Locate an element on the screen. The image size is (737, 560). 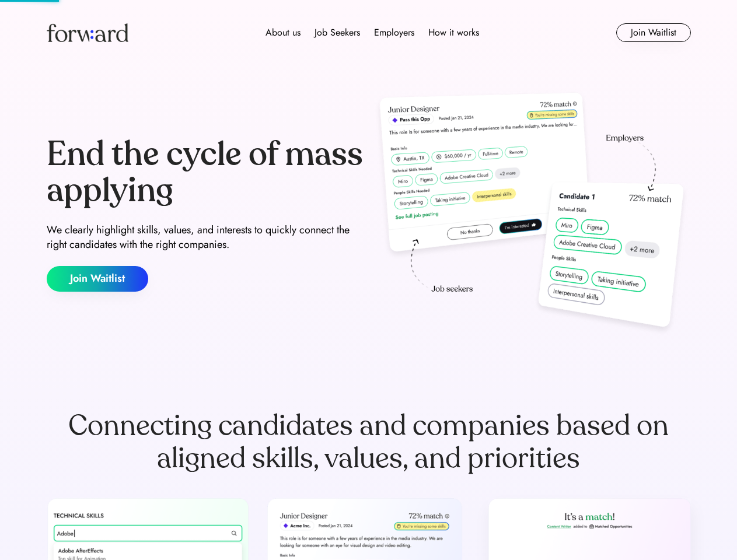
div: We clearly highlight skills, values, and interests to quickly connect the right candidates with t... is located at coordinates (205, 237).